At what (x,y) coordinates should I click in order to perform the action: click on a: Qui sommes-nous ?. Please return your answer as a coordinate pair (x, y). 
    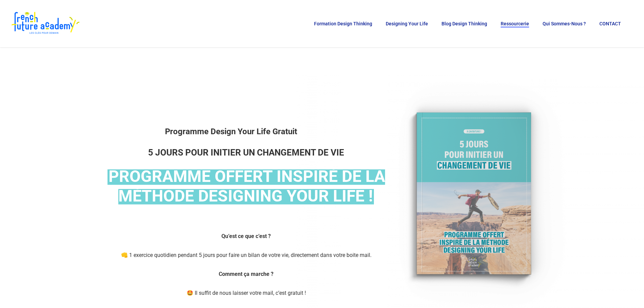
    Looking at the image, I should click on (564, 24).